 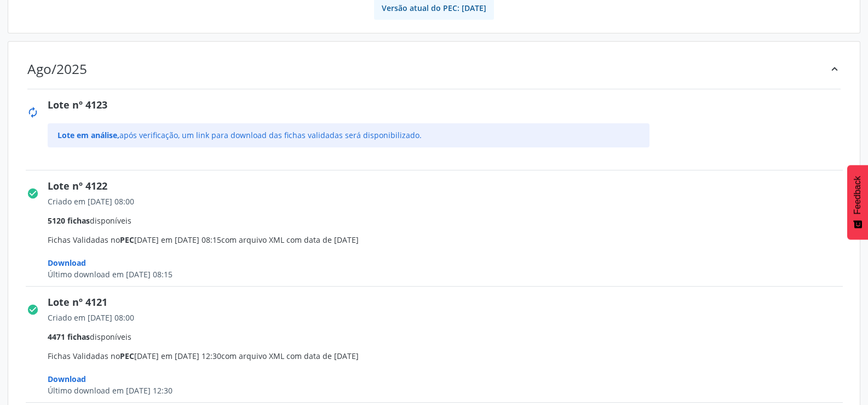 What do you see at coordinates (835, 68) in the screenshot?
I see `div: keyboard_arrow_up` at bounding box center [835, 68].